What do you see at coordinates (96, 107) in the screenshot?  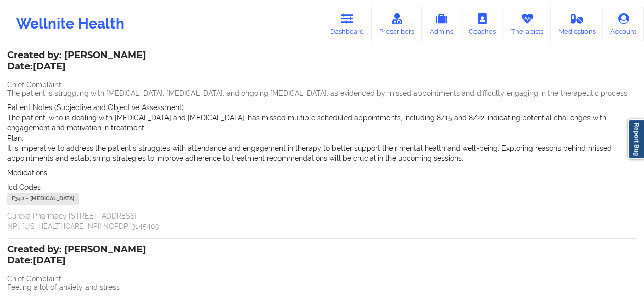 I see `span: Patient Notes (Subjective and Objective Assessment):` at bounding box center [96, 107].